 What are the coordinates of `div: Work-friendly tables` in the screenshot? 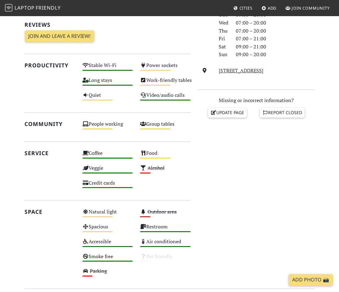 It's located at (165, 83).